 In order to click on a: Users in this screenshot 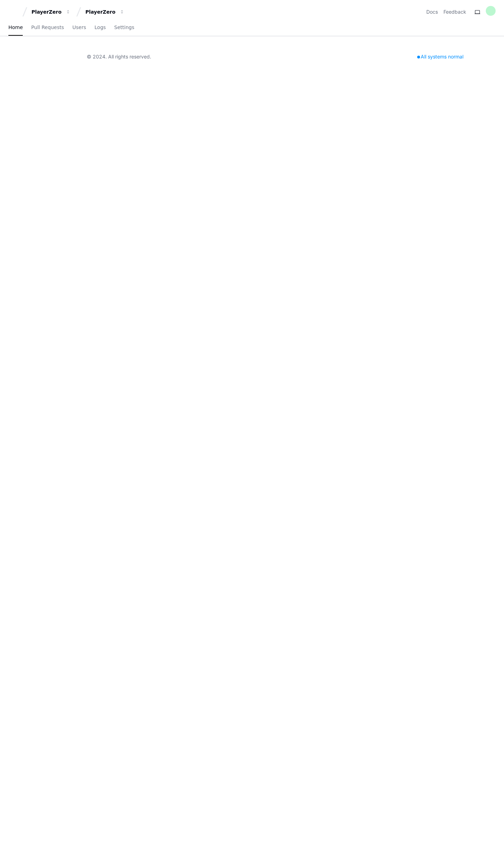, I will do `click(79, 28)`.